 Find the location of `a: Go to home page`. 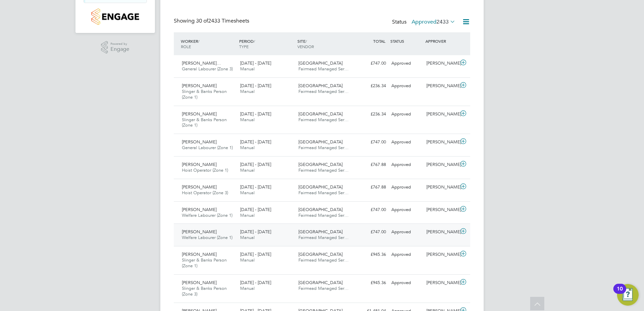

a: Go to home page is located at coordinates (115, 17).